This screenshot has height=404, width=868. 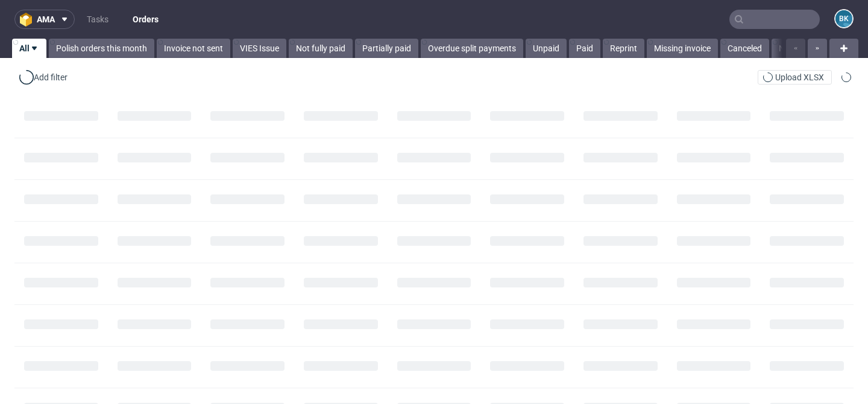 I want to click on img: logo, so click(x=28, y=19).